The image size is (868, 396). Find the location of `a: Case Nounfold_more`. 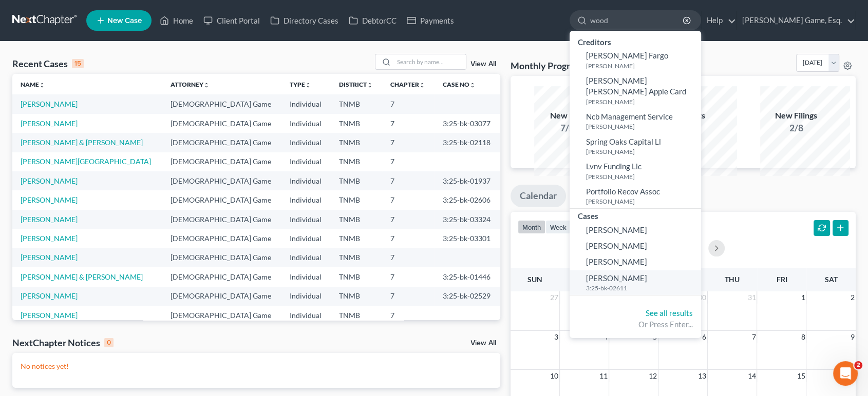

a: Case Nounfold_more is located at coordinates (459, 84).